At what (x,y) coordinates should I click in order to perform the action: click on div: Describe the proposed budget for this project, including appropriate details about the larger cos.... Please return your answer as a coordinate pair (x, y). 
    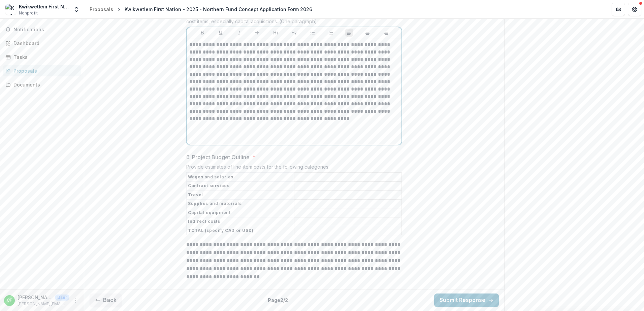
    Looking at the image, I should click on (294, 20).